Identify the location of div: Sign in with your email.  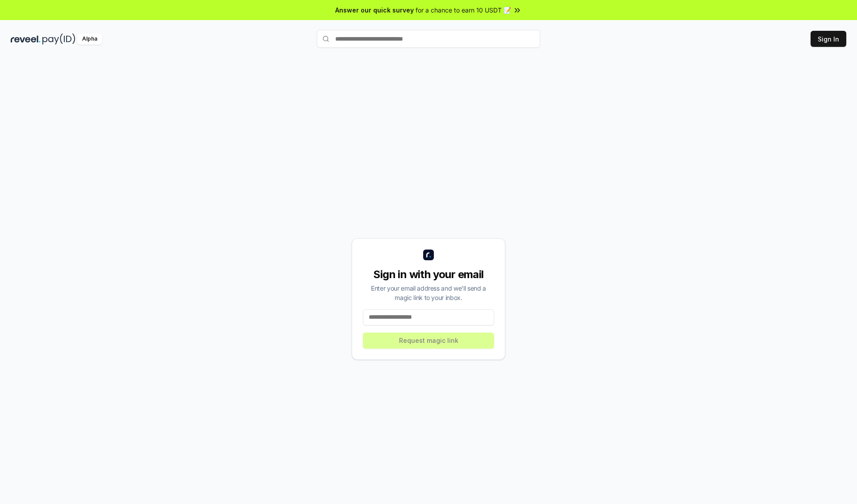
(429, 275).